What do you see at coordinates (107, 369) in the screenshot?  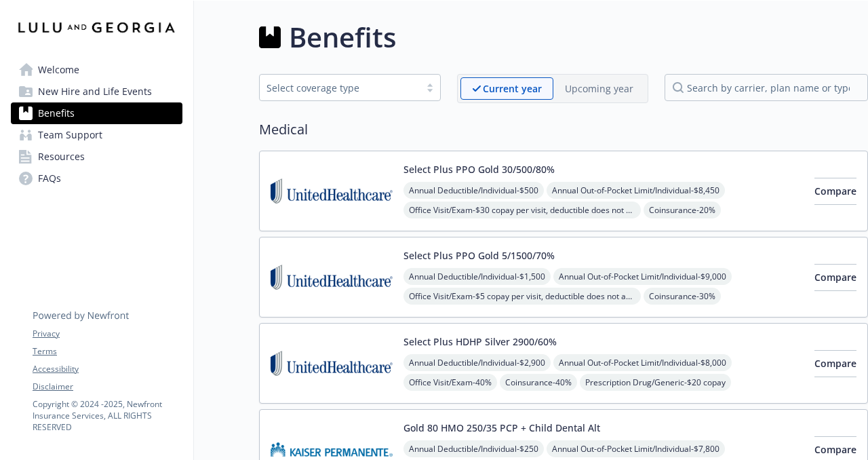 I see `a: Accessibility` at bounding box center [107, 369].